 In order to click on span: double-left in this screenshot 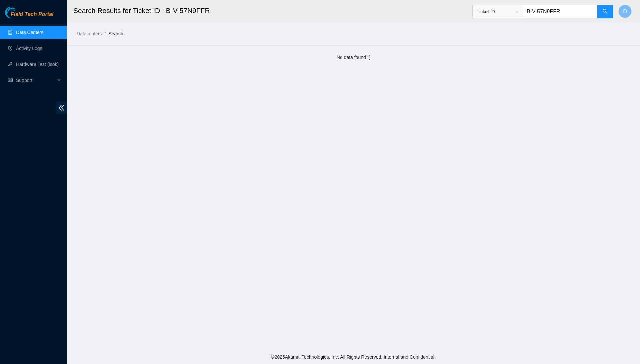, I will do `click(61, 108)`.